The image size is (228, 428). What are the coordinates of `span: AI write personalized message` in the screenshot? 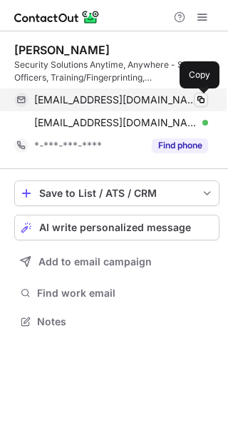 It's located at (115, 228).